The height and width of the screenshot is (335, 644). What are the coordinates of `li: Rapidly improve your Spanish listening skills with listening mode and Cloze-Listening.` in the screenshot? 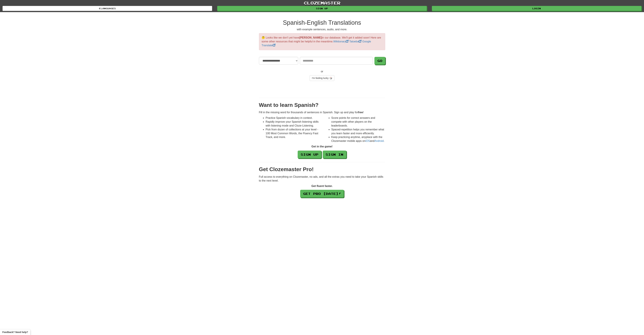 It's located at (293, 124).